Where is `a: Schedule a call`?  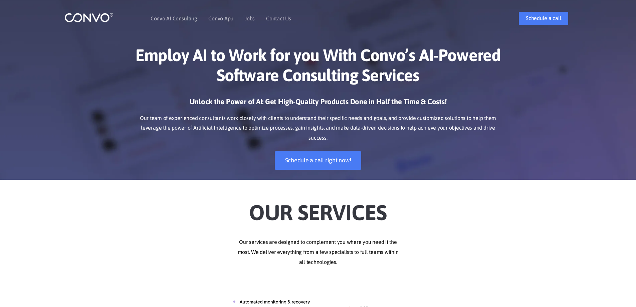 a: Schedule a call is located at coordinates (543, 18).